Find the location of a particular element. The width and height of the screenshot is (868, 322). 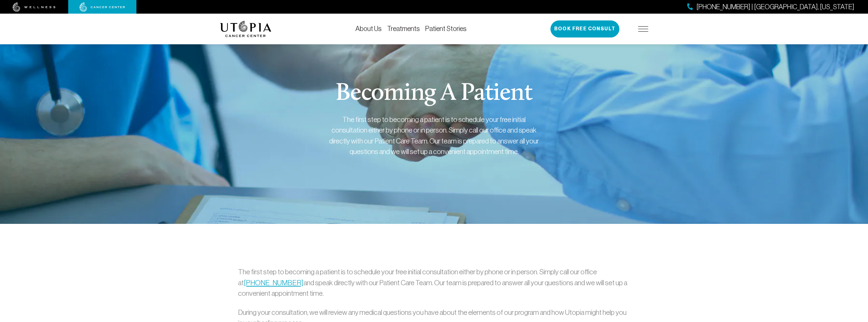

a: Treatments is located at coordinates (403, 29).